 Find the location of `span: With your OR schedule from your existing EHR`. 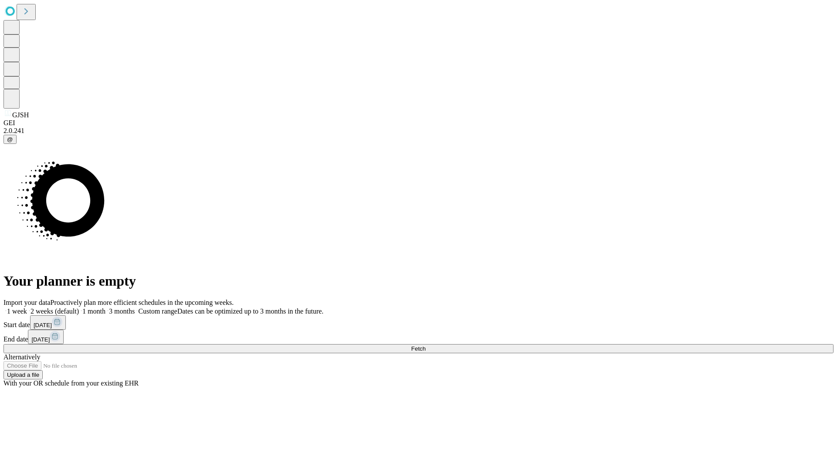

span: With your OR schedule from your existing EHR is located at coordinates (71, 383).